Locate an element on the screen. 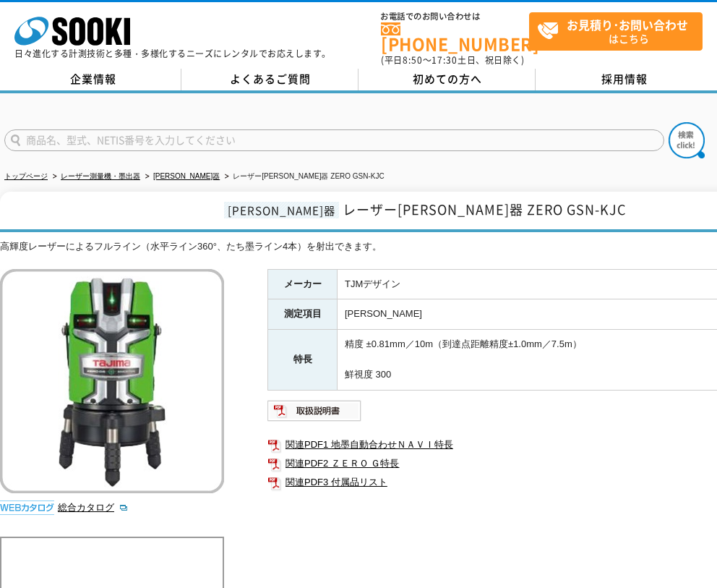 This screenshot has width=717, height=588. a: レーザー測量機・墨出器 is located at coordinates (101, 176).